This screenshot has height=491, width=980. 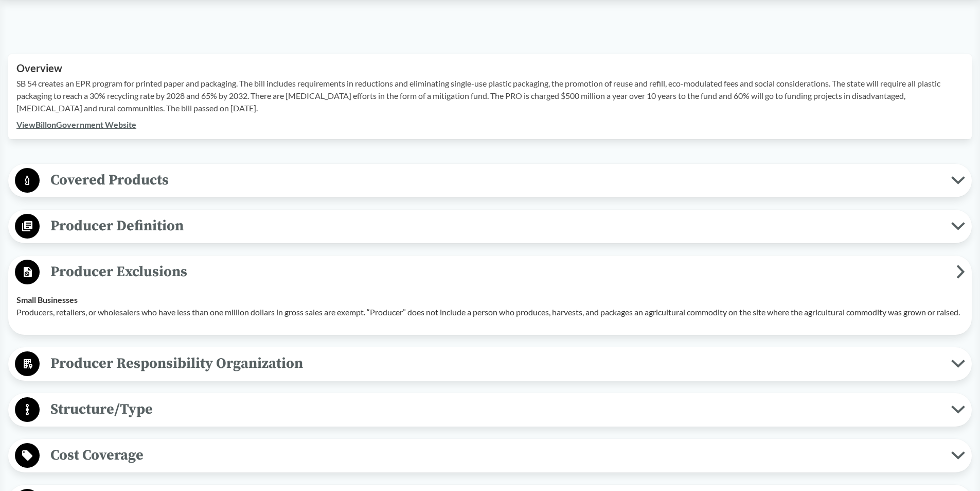 What do you see at coordinates (490, 272) in the screenshot?
I see `button: Producer Exclusions` at bounding box center [490, 272].